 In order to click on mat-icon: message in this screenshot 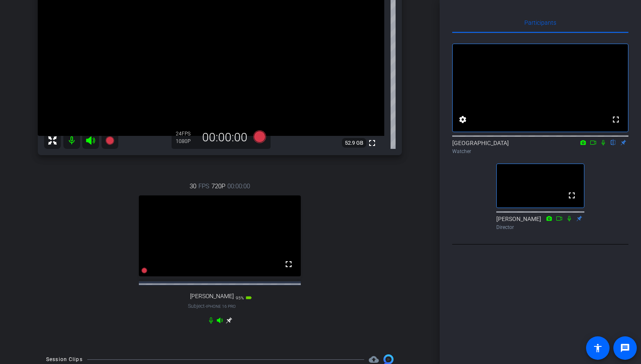, I will do `click(625, 348)`.